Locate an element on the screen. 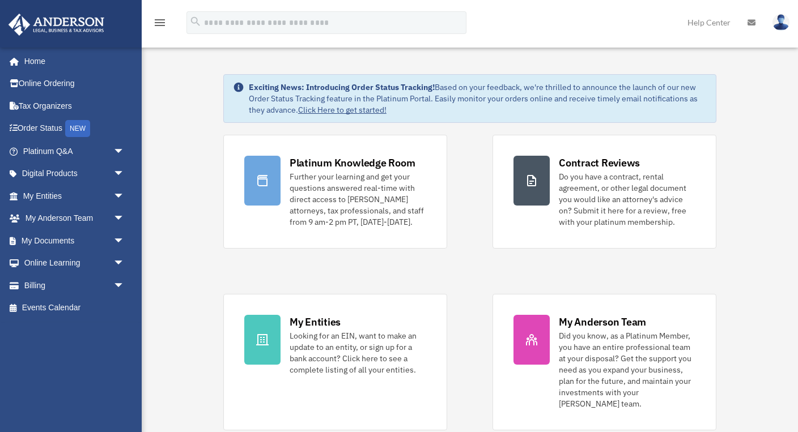 The height and width of the screenshot is (432, 798). img: Anderson Advisors Platinum Portal is located at coordinates (56, 24).